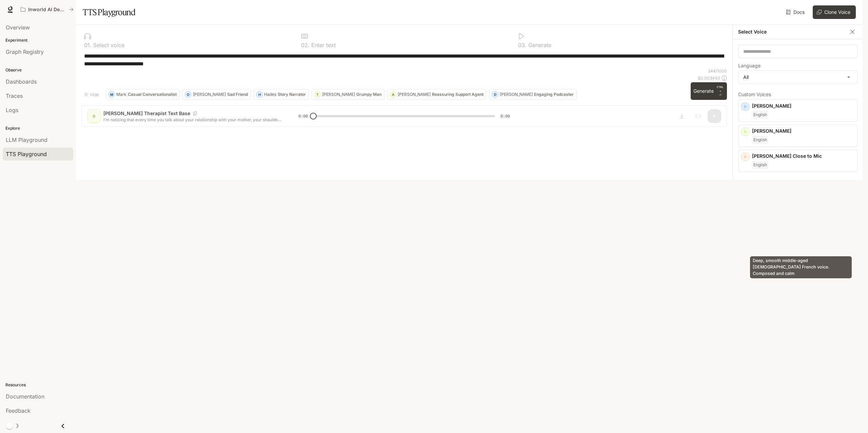  What do you see at coordinates (121, 95) in the screenshot?
I see `p: Mark` at bounding box center [121, 95].